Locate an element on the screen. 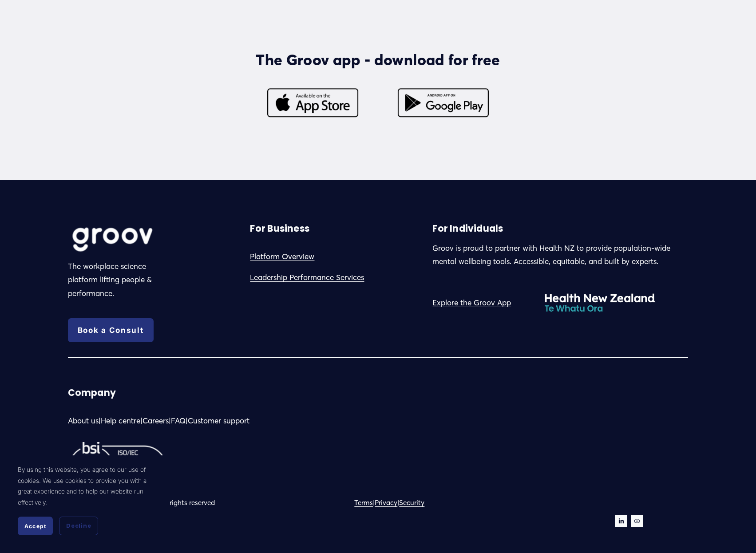  a: About us is located at coordinates (83, 421).